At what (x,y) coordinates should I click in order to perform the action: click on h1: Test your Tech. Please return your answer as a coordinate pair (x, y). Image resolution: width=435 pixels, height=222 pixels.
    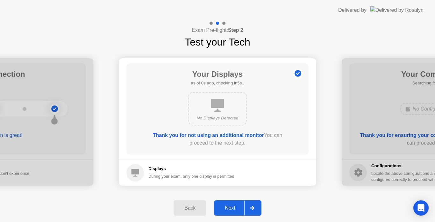
    Looking at the image, I should click on (217, 42).